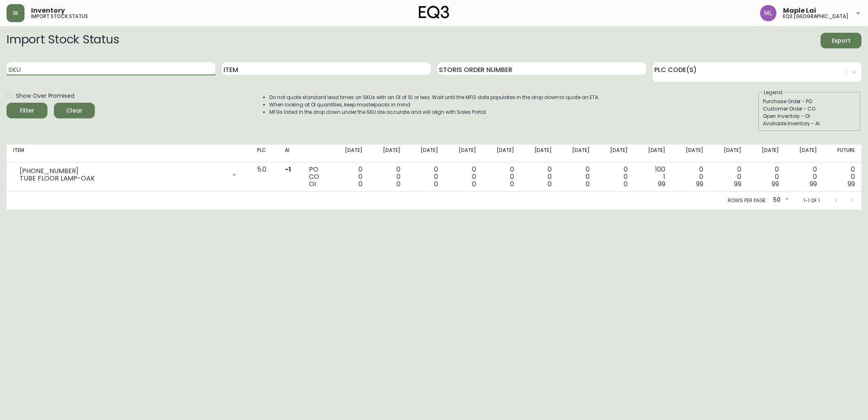 This screenshot has width=868, height=420. I want to click on p: 1-1 of 1, so click(812, 201).